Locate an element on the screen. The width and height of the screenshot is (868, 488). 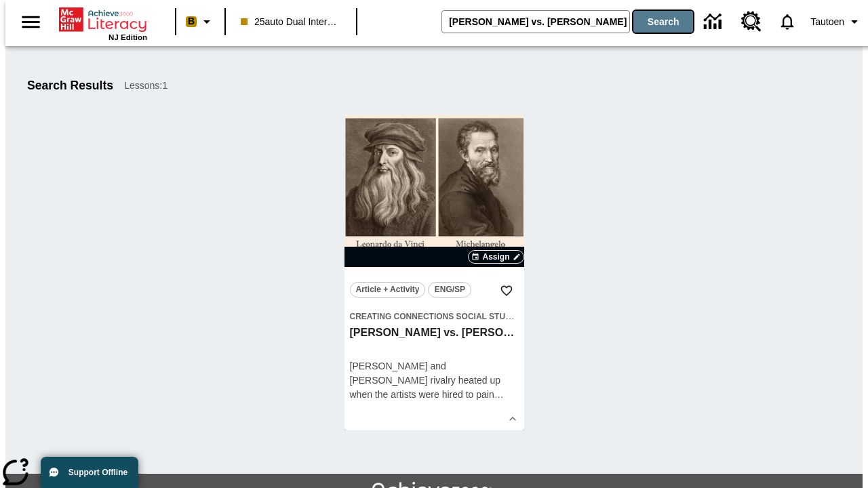
span: n is located at coordinates (491, 394).